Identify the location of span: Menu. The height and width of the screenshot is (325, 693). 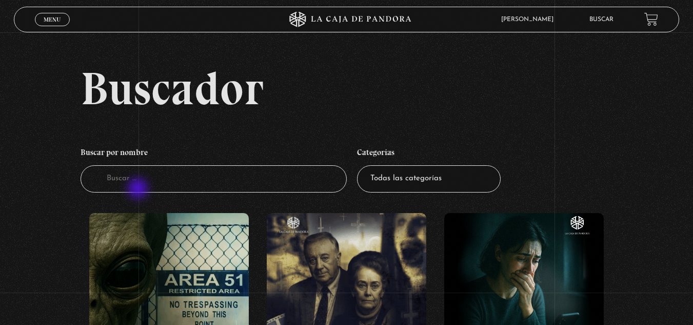
(52, 19).